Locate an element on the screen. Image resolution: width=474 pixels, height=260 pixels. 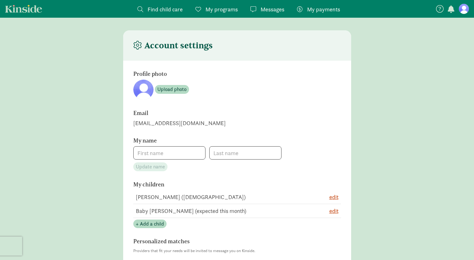
h6: Email is located at coordinates (220, 113).